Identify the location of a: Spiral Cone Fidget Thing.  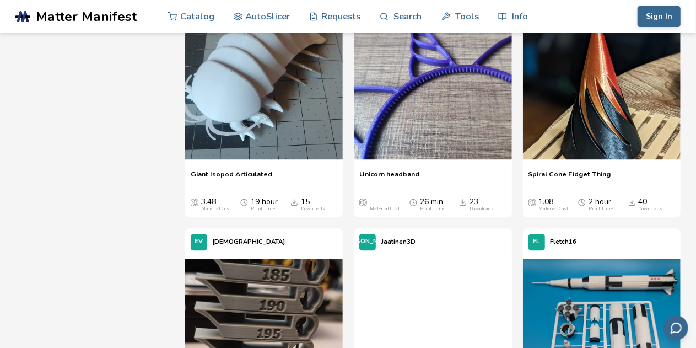
(570, 178).